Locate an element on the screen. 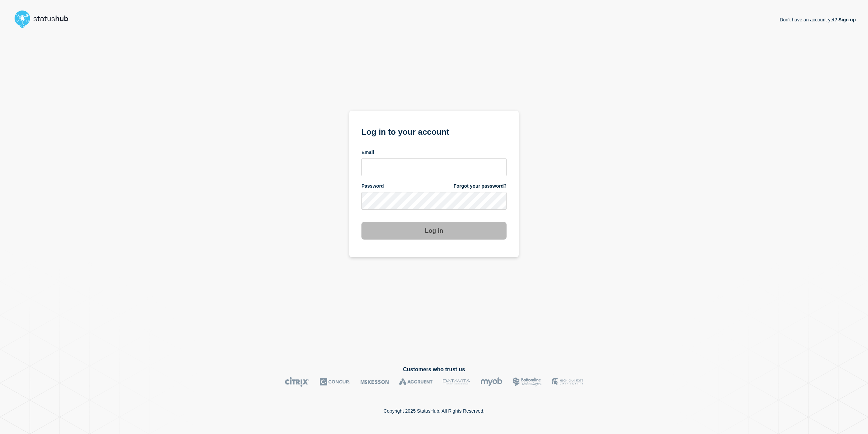 The image size is (868, 434). h2: Customers who trust us is located at coordinates (434, 370).